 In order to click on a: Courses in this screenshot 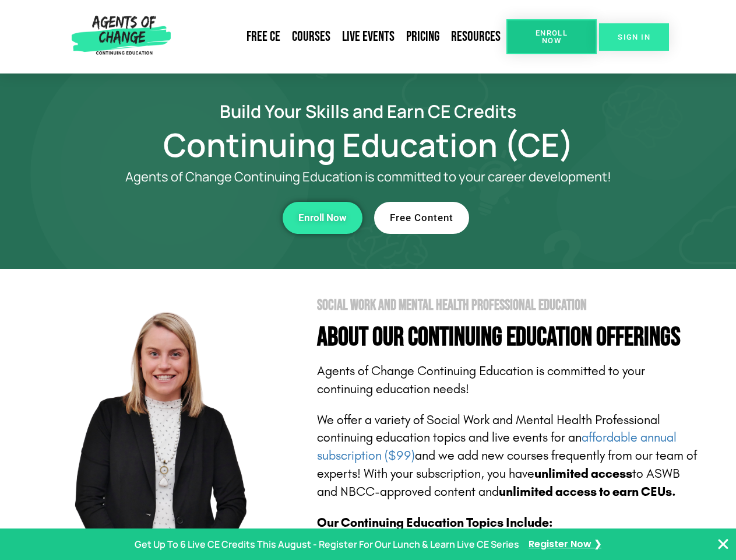, I will do `click(312, 37)`.